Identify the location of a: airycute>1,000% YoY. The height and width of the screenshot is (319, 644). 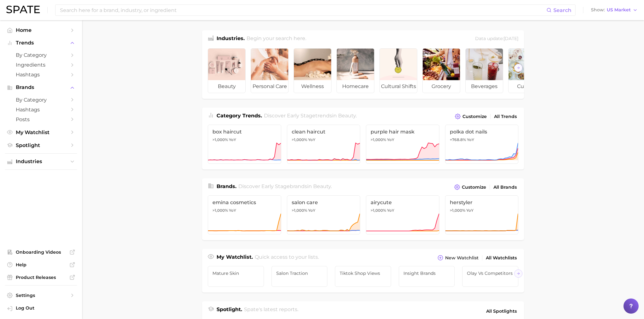
(403, 215).